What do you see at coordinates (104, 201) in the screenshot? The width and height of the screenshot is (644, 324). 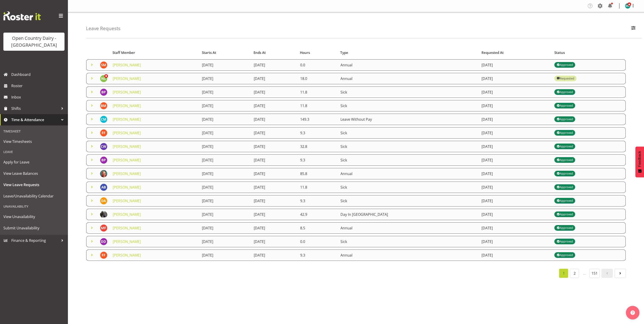 I see `img: darin-ayling10268.jpg` at bounding box center [104, 201].